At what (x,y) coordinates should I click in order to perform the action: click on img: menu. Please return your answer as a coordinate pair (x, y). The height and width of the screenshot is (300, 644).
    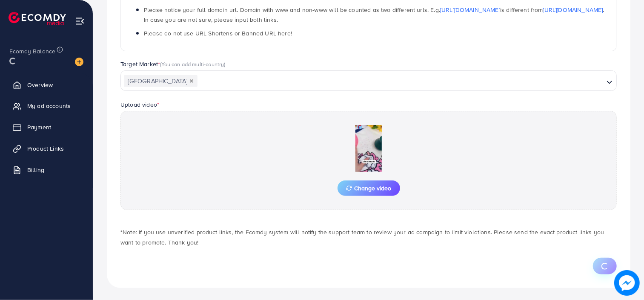
    Looking at the image, I should click on (80, 21).